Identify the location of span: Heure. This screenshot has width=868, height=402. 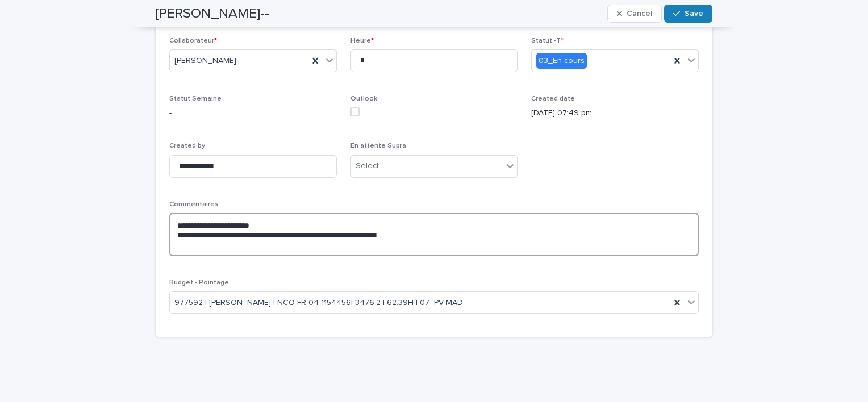
(362, 41).